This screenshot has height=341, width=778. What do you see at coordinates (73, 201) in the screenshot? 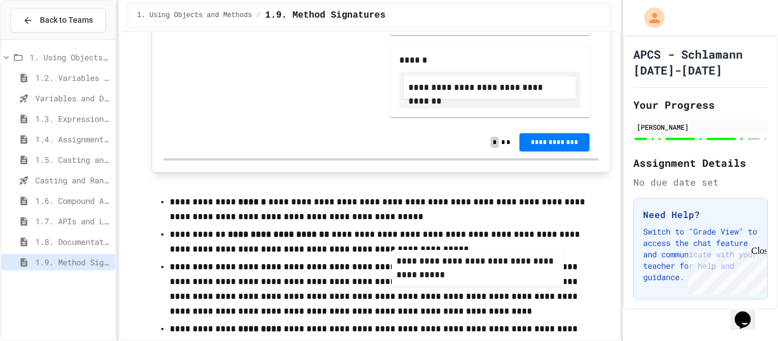
I see `span: 1.6. Compound Assignment Operators` at bounding box center [73, 201].